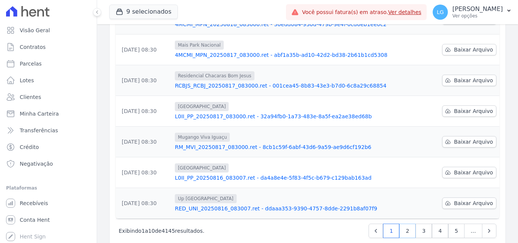  I want to click on a: 4, so click(440, 231).